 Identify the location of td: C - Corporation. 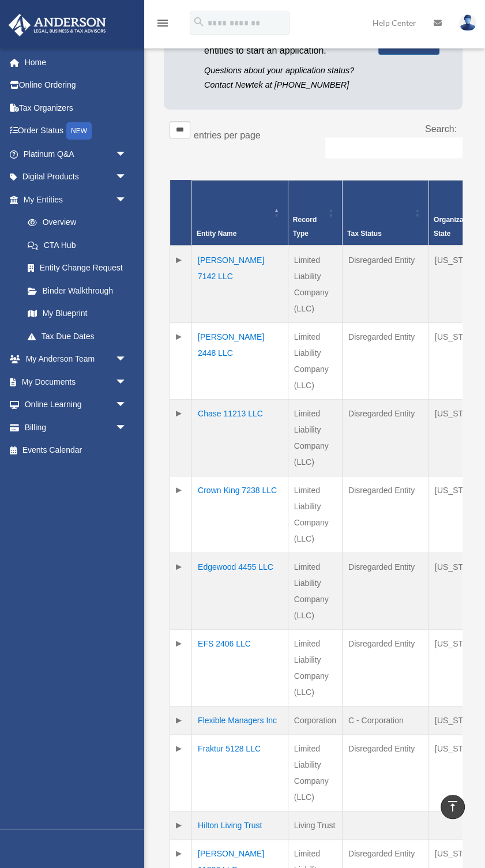
(385, 720).